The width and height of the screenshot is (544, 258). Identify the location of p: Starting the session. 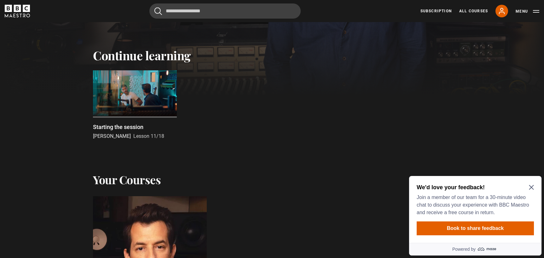
(118, 127).